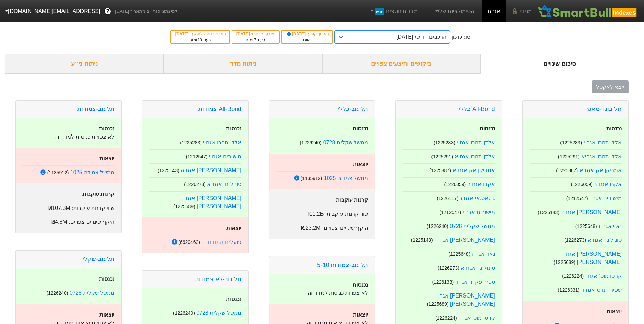  Describe the element at coordinates (316, 214) in the screenshot. I see `span: ₪1.2B` at that location.